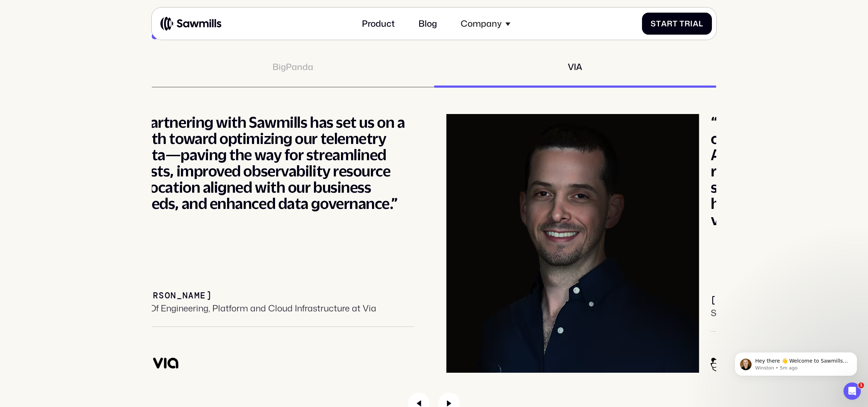 The image size is (868, 407). Describe the element at coordinates (428, 23) in the screenshot. I see `a: Blog` at that location.